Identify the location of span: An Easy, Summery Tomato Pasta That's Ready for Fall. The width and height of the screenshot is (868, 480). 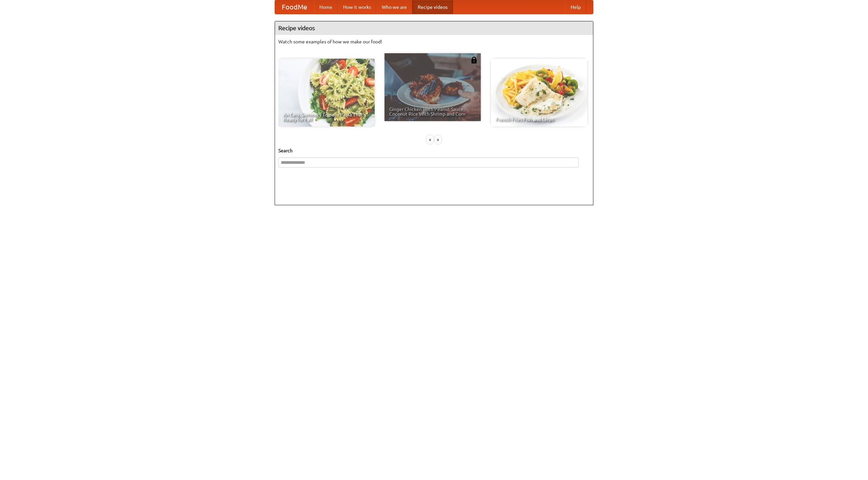
(327, 117).